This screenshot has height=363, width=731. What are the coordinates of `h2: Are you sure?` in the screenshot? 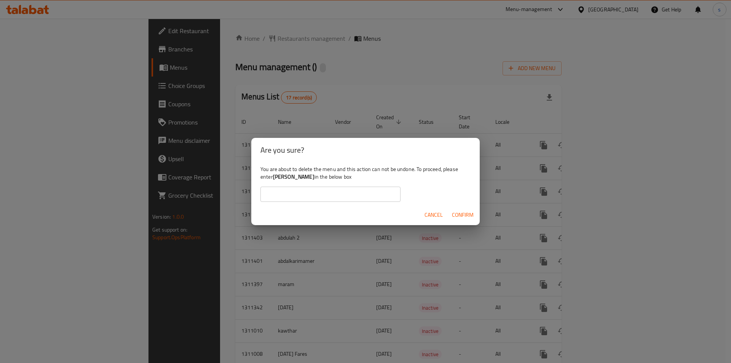 It's located at (366, 150).